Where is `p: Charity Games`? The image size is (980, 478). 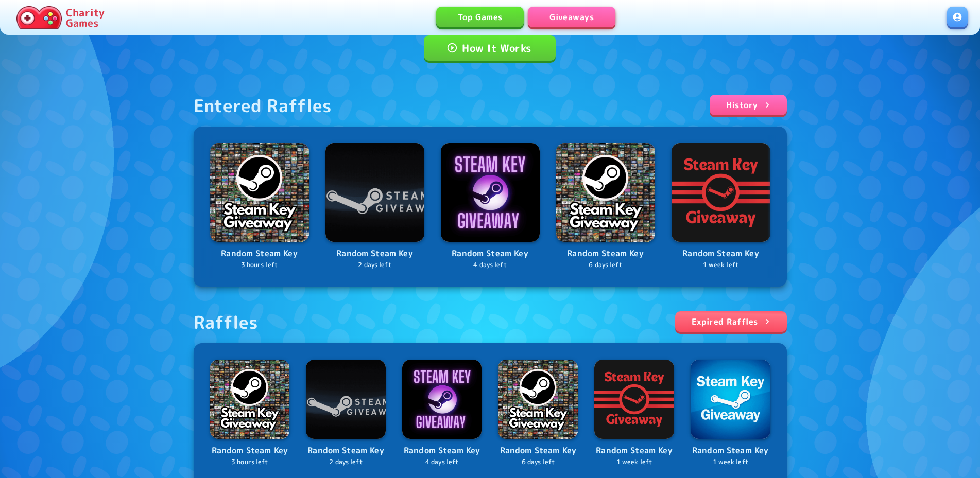 p: Charity Games is located at coordinates (85, 17).